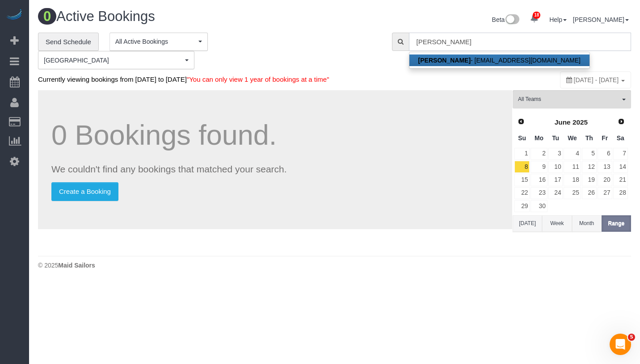 This screenshot has height=364, width=640. I want to click on button: All Active Bookings, so click(159, 42).